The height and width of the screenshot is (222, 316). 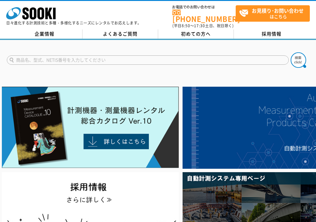 What do you see at coordinates (186, 26) in the screenshot?
I see `span: 8:50` at bounding box center [186, 26].